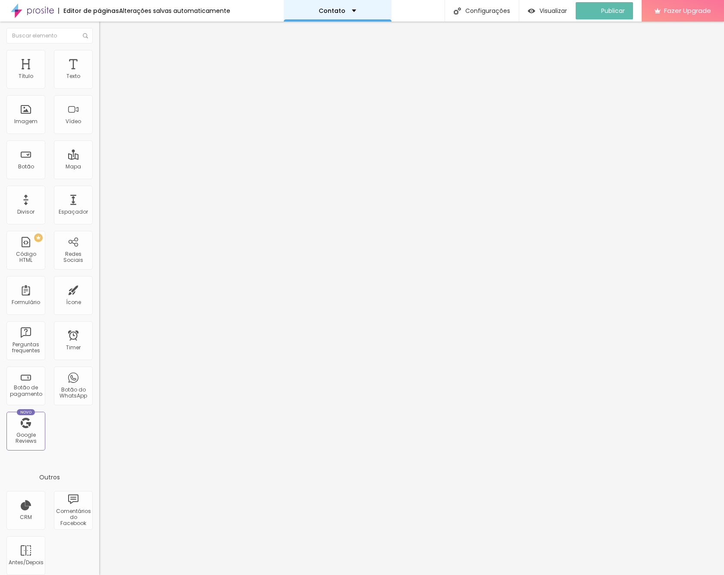 This screenshot has width=724, height=575. I want to click on span: Visualizar, so click(553, 11).